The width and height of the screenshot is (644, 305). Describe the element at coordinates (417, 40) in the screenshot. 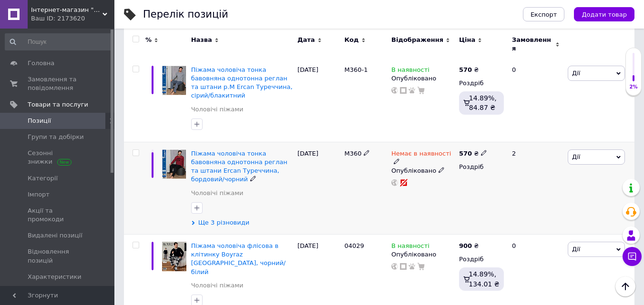

I see `span: Відображення` at that location.